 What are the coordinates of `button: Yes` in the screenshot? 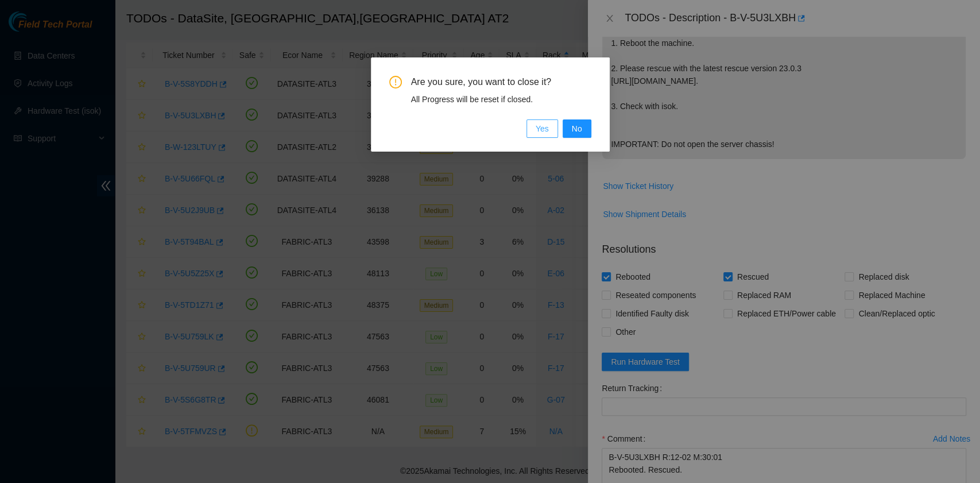 It's located at (541, 128).